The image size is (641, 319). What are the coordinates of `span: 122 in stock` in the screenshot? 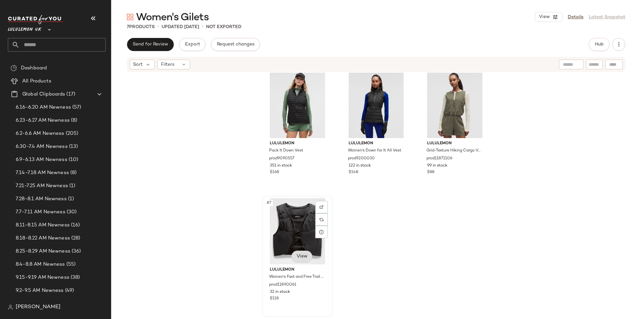 It's located at (360, 166).